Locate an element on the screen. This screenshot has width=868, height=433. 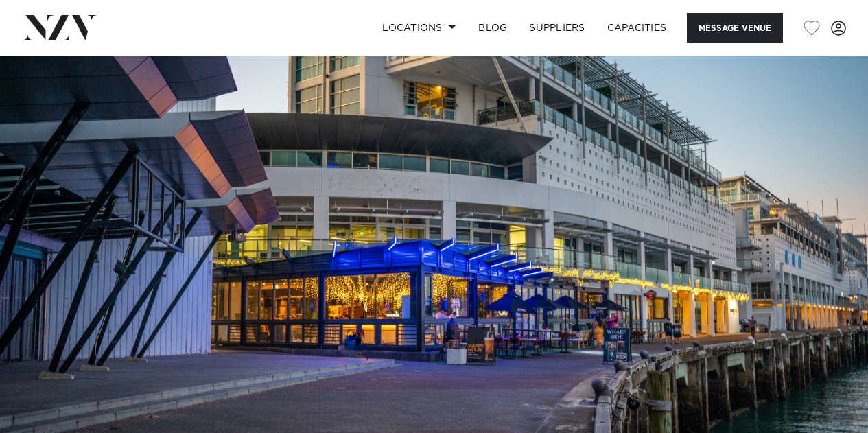
a: BLOG is located at coordinates (493, 27).